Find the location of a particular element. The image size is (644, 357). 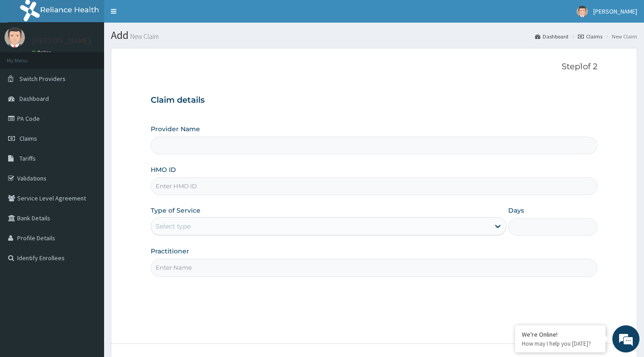

div: Select type is located at coordinates (173, 226).